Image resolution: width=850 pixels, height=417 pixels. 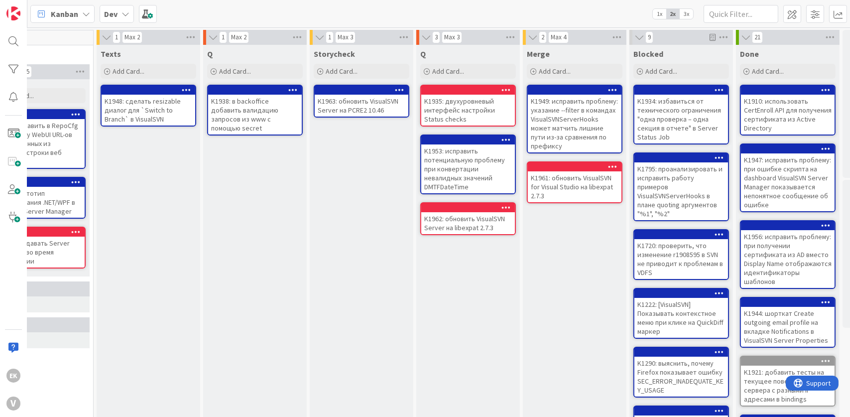 I want to click on div: EK, so click(x=13, y=376).